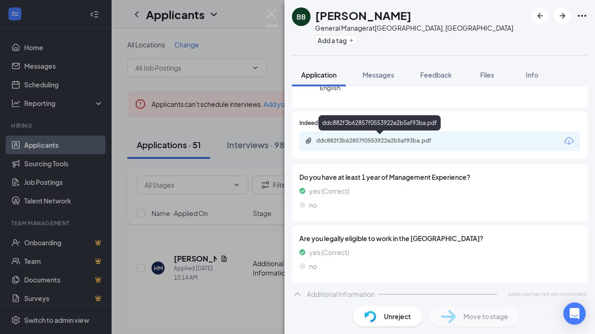 The height and width of the screenshot is (334, 595). What do you see at coordinates (582, 16) in the screenshot?
I see `svg: Ellipses` at bounding box center [582, 16].